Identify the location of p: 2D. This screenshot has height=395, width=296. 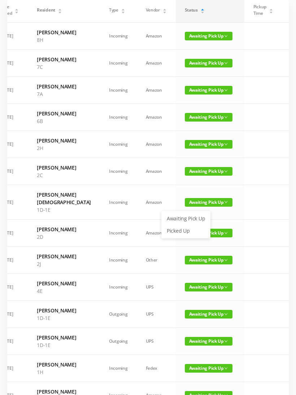
(64, 237).